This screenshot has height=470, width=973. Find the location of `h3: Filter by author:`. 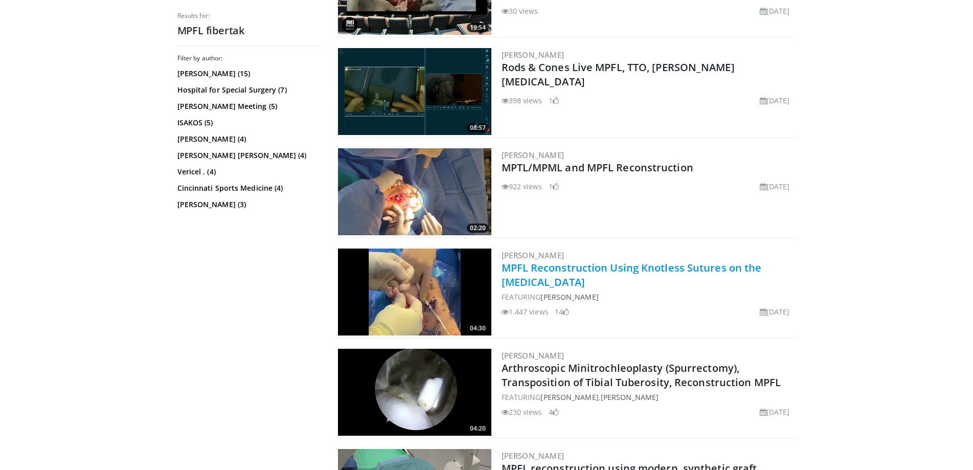

h3: Filter by author: is located at coordinates (249, 58).